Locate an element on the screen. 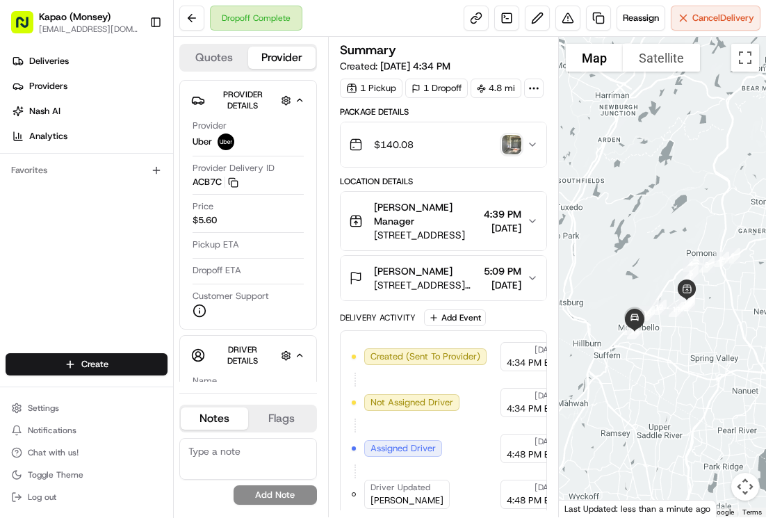 This screenshot has width=766, height=518. span: Reassign is located at coordinates (641, 18).